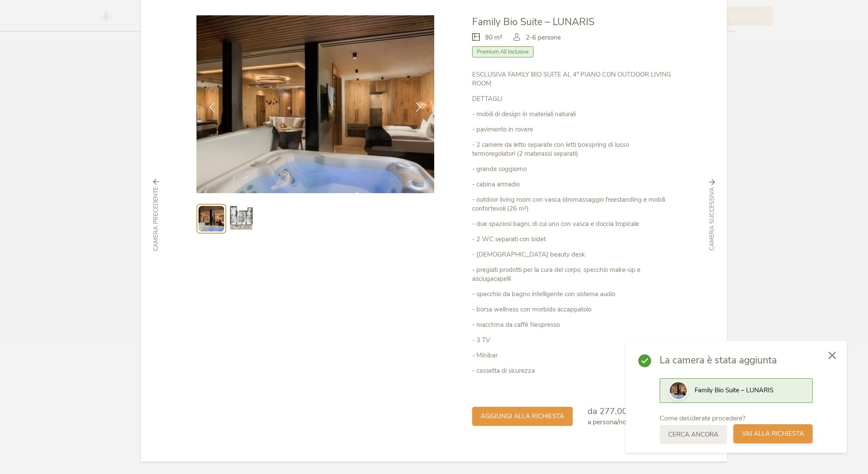  What do you see at coordinates (572, 341) in the screenshot?
I see `p: - 3 TV` at bounding box center [572, 341].